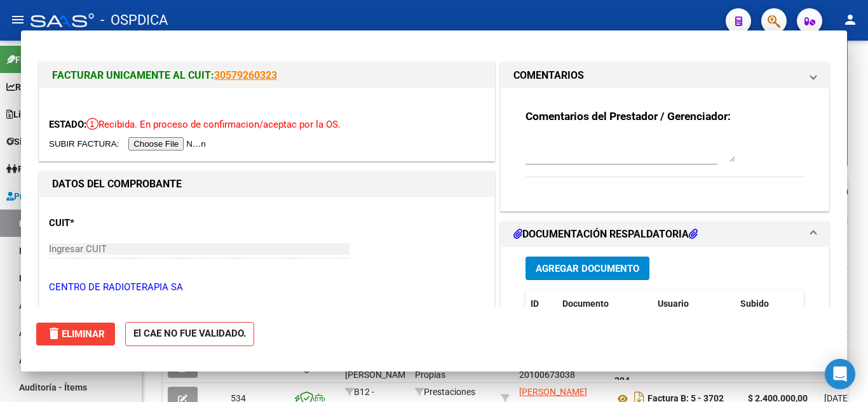 The image size is (868, 402). What do you see at coordinates (767, 303) in the screenshot?
I see `datatable-header-cell: Subido` at bounding box center [767, 303].